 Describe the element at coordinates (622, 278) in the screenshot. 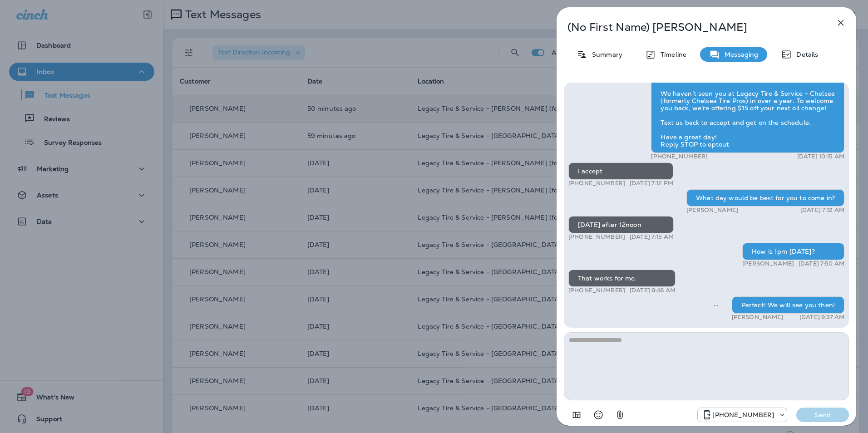

I see `div: That works for me.` at that location.